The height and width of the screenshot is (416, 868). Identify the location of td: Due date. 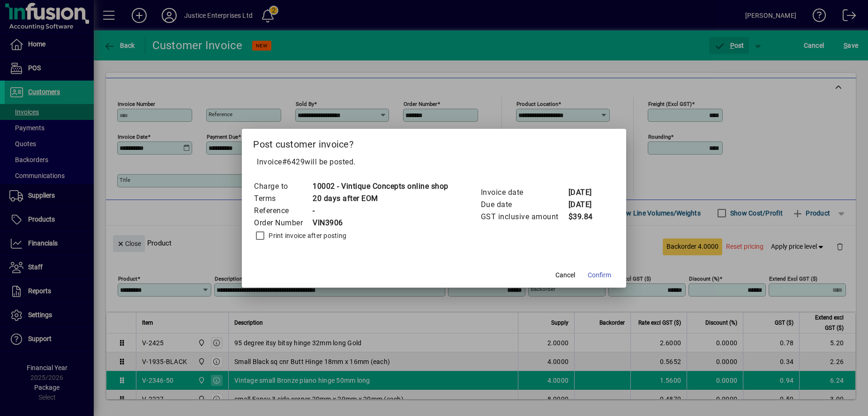
(523, 204).